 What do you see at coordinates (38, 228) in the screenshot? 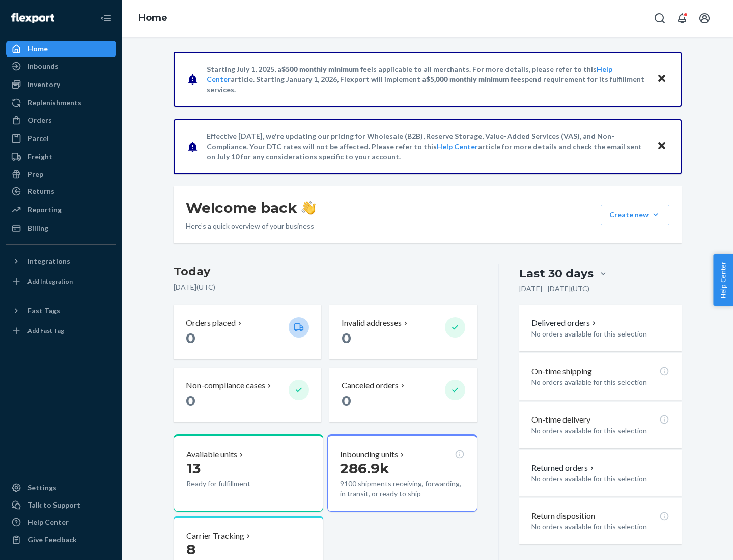
I see `div: Billing` at bounding box center [38, 228].